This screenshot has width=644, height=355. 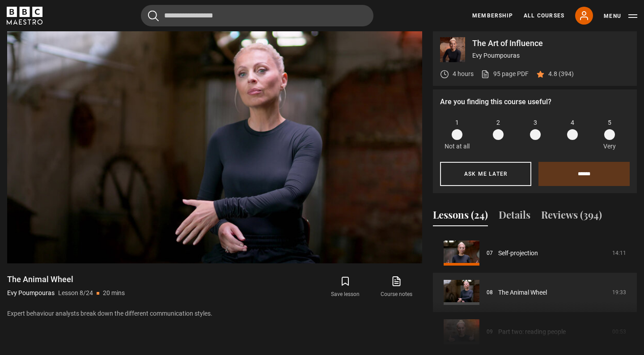 What do you see at coordinates (498, 122) in the screenshot?
I see `span: 2` at bounding box center [498, 122].